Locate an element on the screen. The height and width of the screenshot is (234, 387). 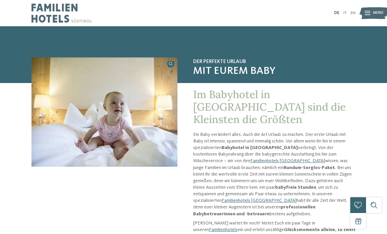
span: Menü is located at coordinates (378, 13).